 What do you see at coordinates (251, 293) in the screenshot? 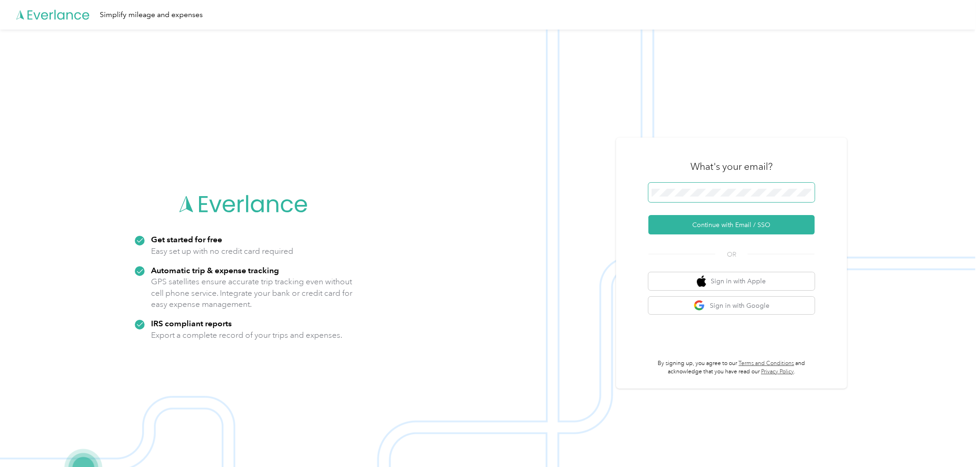
I see `p: GPS satellites ensure accurate trip tracking even without cell phone service. Integrate your bank...` at bounding box center [251, 293].